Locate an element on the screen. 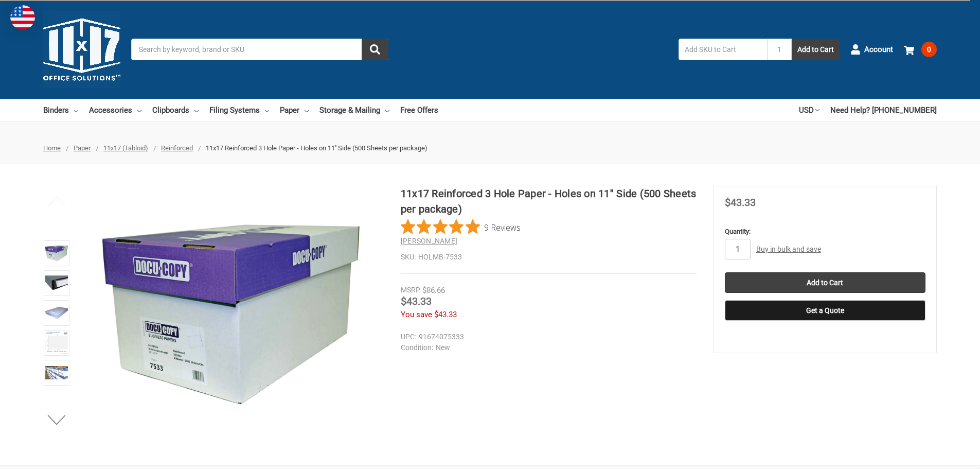  a: Accessories is located at coordinates (115, 110).